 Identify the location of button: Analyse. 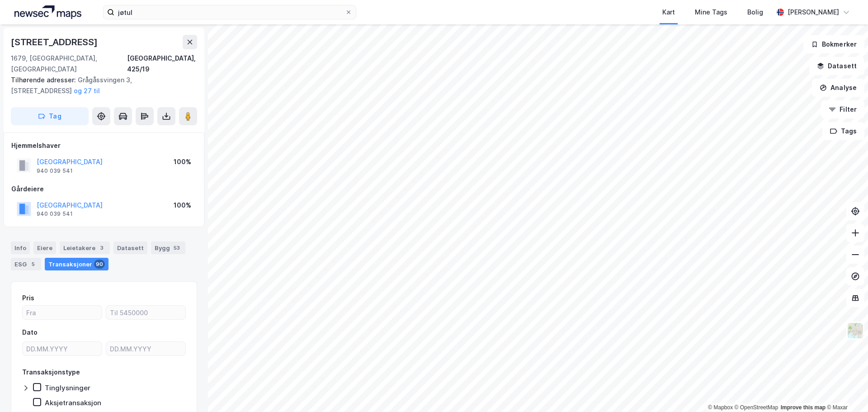
(839, 88).